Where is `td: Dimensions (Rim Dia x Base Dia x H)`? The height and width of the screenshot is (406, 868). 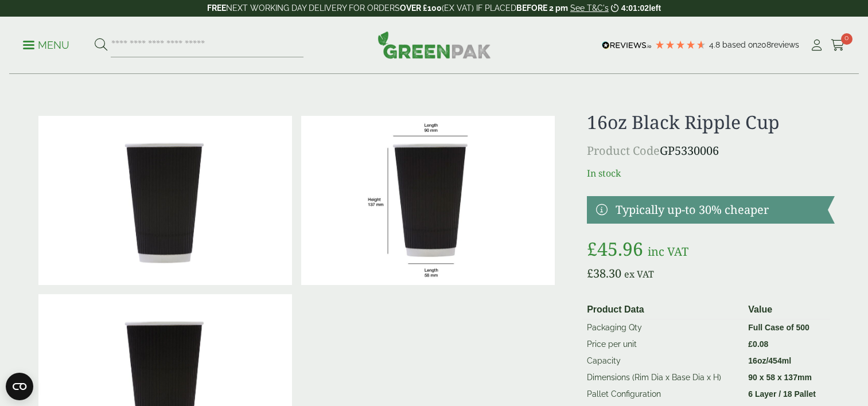
td: Dimensions (Rim Dia x Base Dia x H) is located at coordinates (663, 377).